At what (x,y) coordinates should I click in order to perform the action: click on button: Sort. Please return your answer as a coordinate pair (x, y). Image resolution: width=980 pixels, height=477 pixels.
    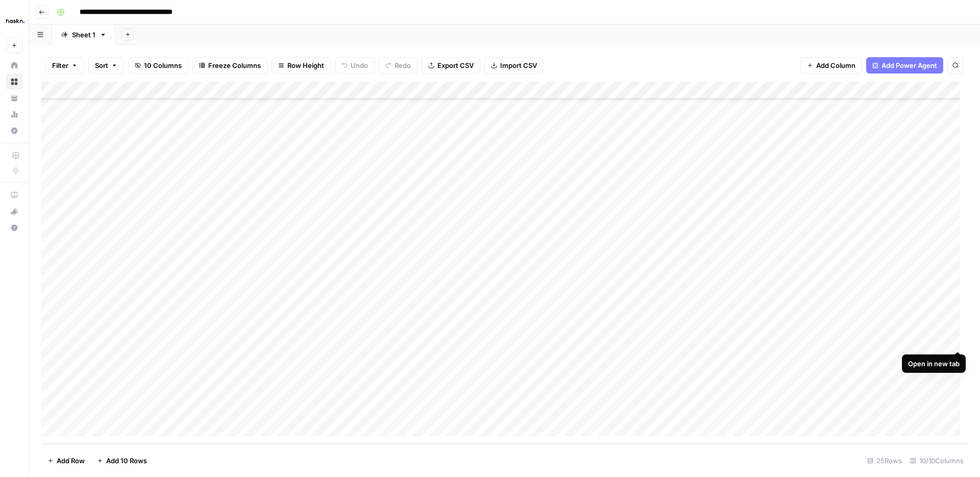
    Looking at the image, I should click on (106, 65).